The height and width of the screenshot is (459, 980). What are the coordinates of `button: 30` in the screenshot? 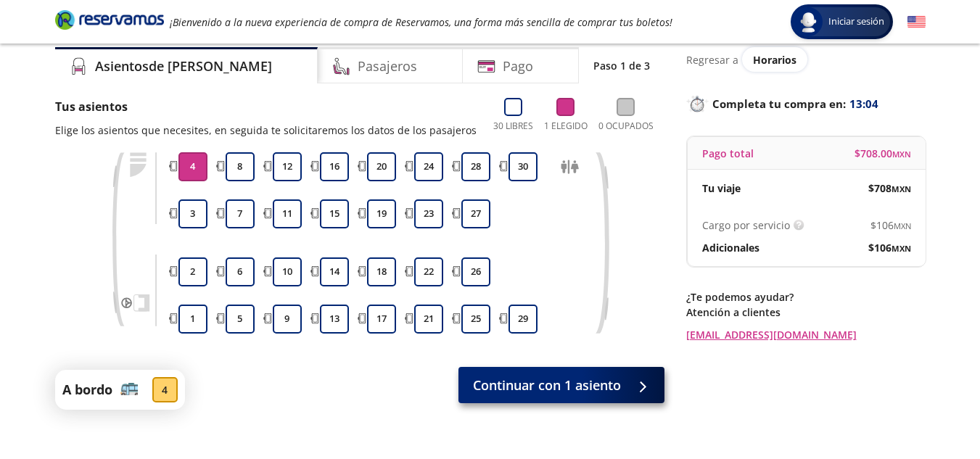 It's located at (523, 166).